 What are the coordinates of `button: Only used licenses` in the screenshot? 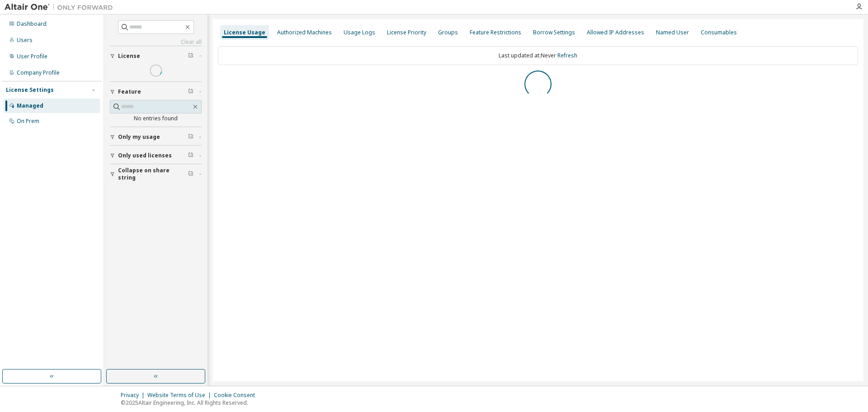 It's located at (155, 155).